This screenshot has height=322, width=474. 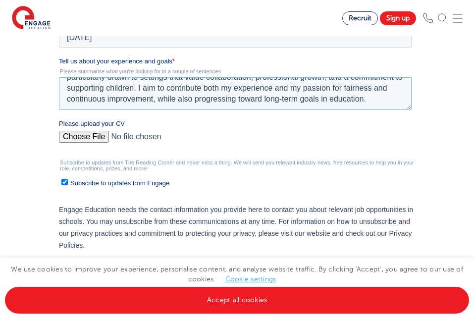 What do you see at coordinates (457, 18) in the screenshot?
I see `img: Mobile Menu` at bounding box center [457, 18].